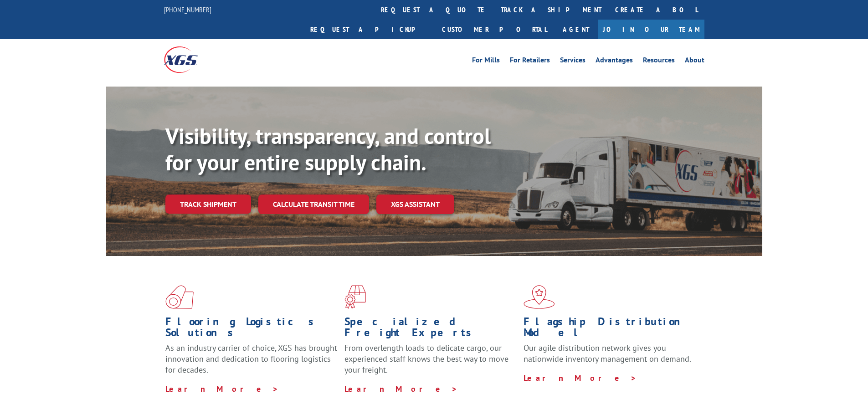 The height and width of the screenshot is (415, 868). What do you see at coordinates (355, 297) in the screenshot?
I see `img: xgs-icon-focused-on-flooring-red` at bounding box center [355, 297].